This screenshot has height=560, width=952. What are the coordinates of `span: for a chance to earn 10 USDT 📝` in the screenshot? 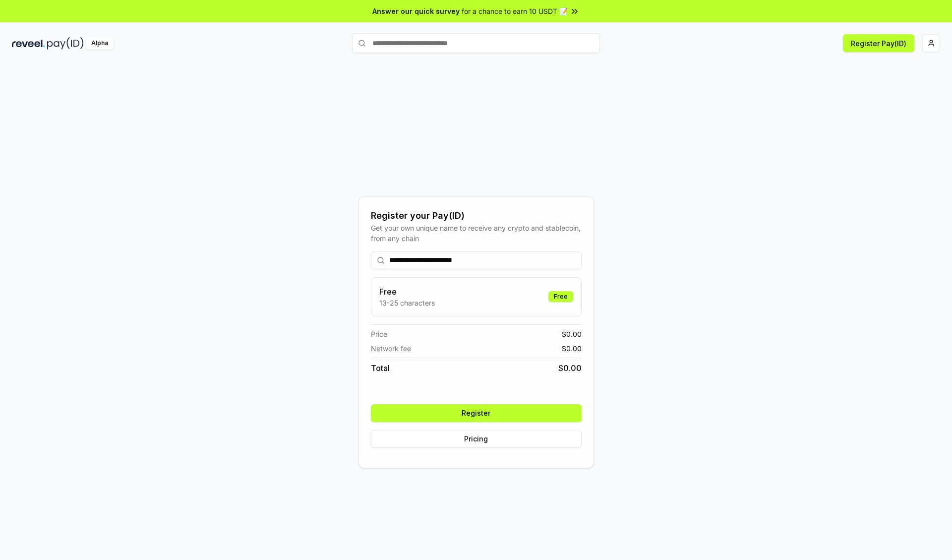 It's located at (515, 11).